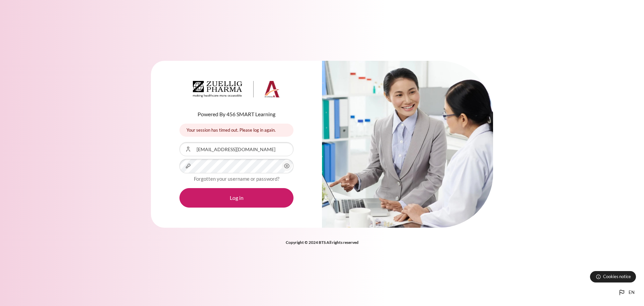 The width and height of the screenshot is (644, 306). What do you see at coordinates (613, 277) in the screenshot?
I see `button: Cookies notice` at bounding box center [613, 277].